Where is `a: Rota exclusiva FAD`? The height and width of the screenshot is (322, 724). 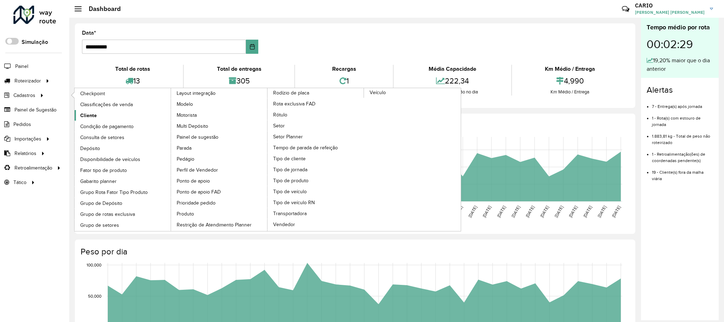
a: Rota exclusiva FAD is located at coordinates (316, 104).